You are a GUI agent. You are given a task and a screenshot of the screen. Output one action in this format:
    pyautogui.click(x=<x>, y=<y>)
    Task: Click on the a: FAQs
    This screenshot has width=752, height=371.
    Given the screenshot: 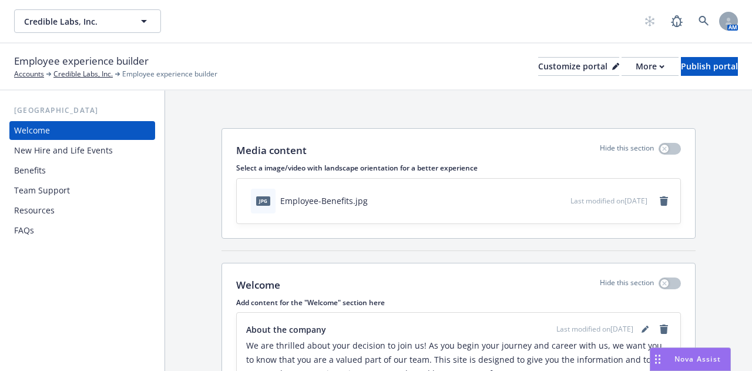 What is the action you would take?
    pyautogui.click(x=82, y=230)
    